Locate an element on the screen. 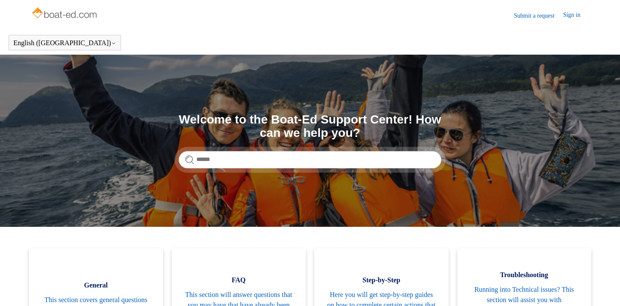 Image resolution: width=620 pixels, height=306 pixels. span: Step-by-Step is located at coordinates (382, 280).